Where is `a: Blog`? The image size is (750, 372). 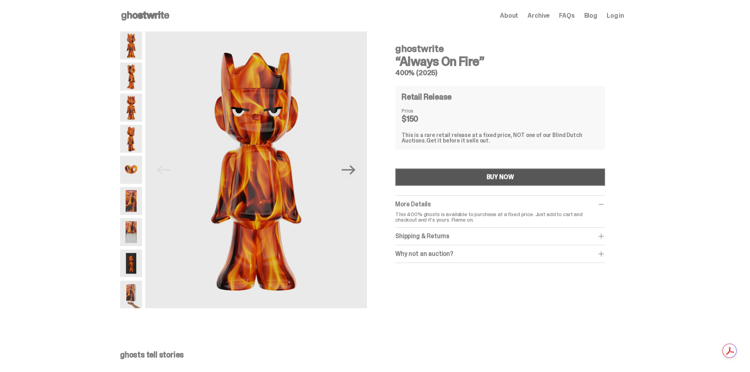 a: Blog is located at coordinates (591, 16).